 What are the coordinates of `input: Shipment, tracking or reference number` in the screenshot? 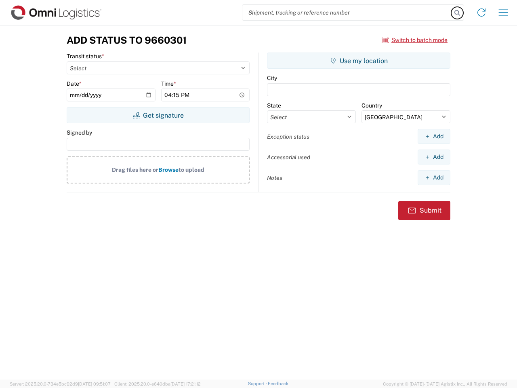 It's located at (347, 13).